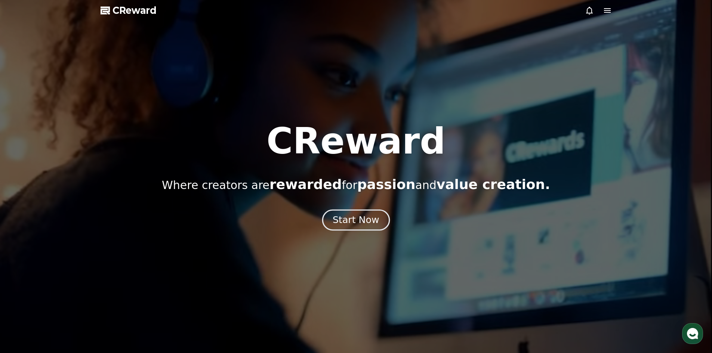 This screenshot has width=712, height=353. What do you see at coordinates (356, 220) in the screenshot?
I see `button: Start Now` at bounding box center [356, 220].